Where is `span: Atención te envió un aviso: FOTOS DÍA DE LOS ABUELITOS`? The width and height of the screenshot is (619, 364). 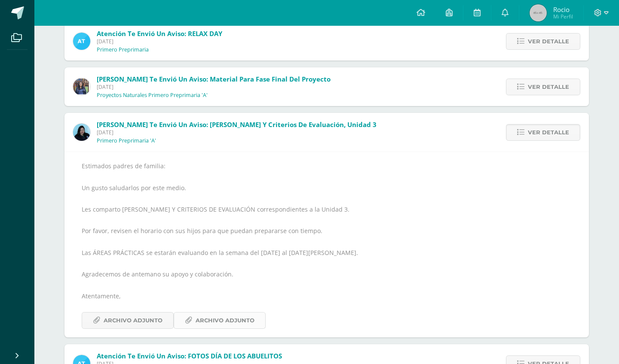 span: Atención te envió un aviso: FOTOS DÍA DE LOS ABUELITOS is located at coordinates (189, 356).